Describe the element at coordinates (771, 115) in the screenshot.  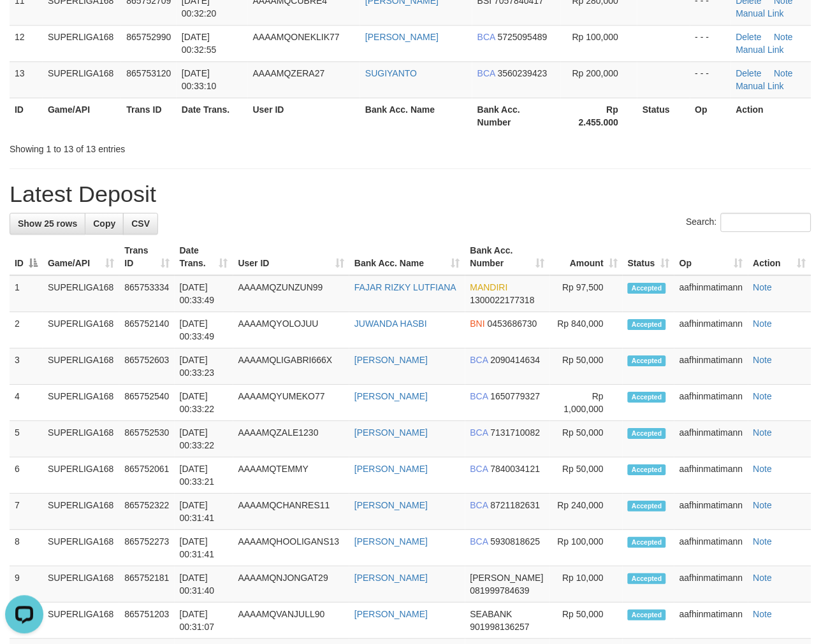
I see `th: Action` at that location.